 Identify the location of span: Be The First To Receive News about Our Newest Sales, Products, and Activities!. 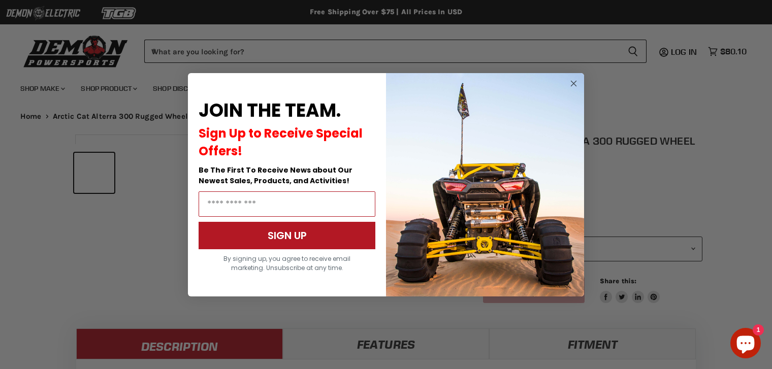
(275, 175).